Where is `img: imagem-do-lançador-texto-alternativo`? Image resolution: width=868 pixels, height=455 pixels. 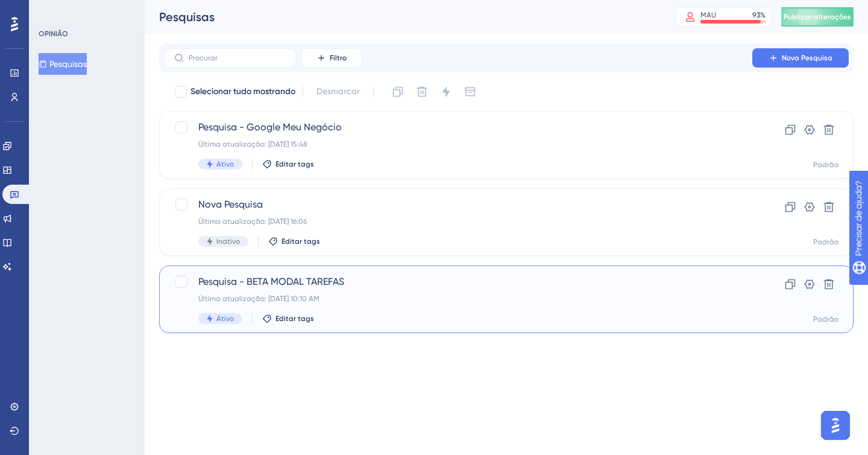 img: imagem-do-lançador-texto-alternativo is located at coordinates (18, 18).